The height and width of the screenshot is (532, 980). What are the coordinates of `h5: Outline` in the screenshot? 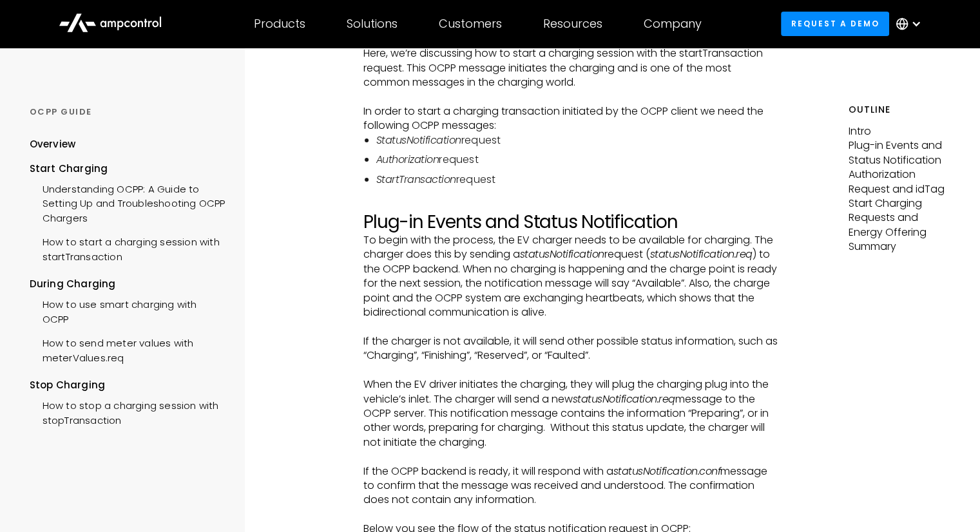 It's located at (900, 110).